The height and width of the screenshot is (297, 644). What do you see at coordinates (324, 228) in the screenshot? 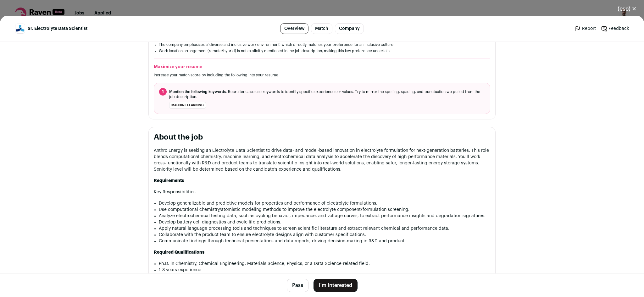
I see `li: Apply natural language processing tools and techniques to screen scientific literature and extrac...` at bounding box center [324, 228].